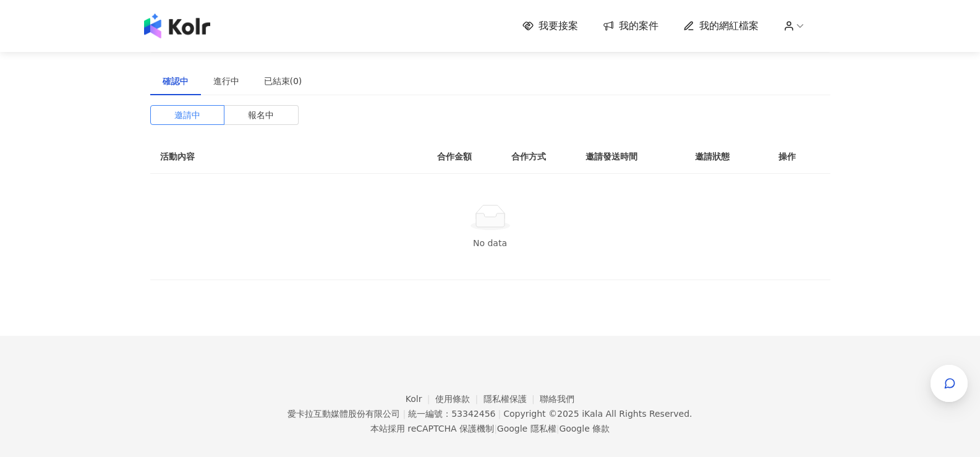  Describe the element at coordinates (176, 26) in the screenshot. I see `img: logo` at that location.